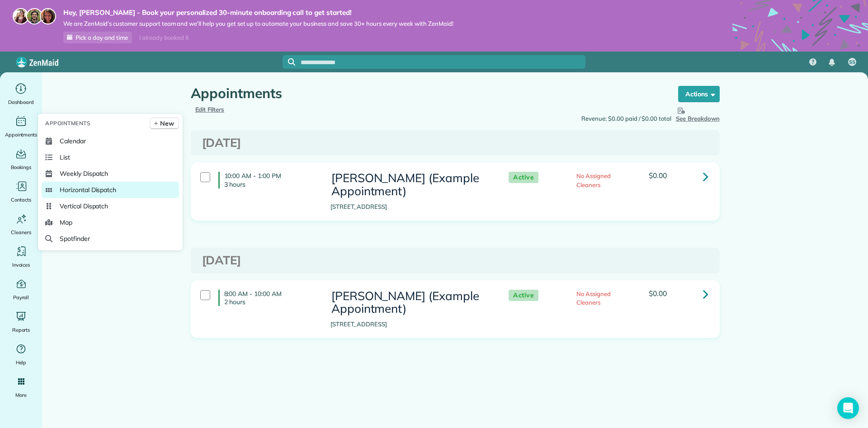 The width and height of the screenshot is (868, 428). I want to click on a: Dashboard, so click(21, 93).